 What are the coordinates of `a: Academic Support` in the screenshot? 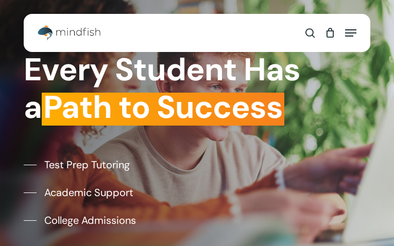 It's located at (78, 193).